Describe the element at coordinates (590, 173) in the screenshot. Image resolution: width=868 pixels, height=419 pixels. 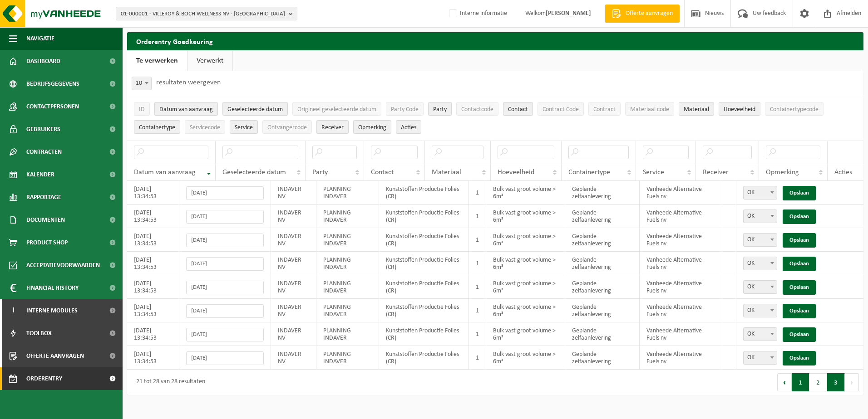
I see `span: Containertype` at that location.